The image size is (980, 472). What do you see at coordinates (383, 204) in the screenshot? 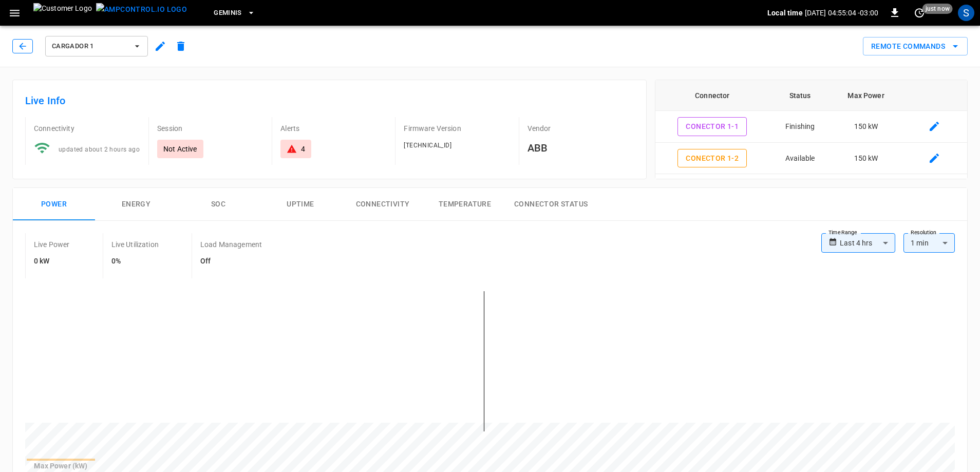
I see `button: Connectivity` at bounding box center [383, 204].